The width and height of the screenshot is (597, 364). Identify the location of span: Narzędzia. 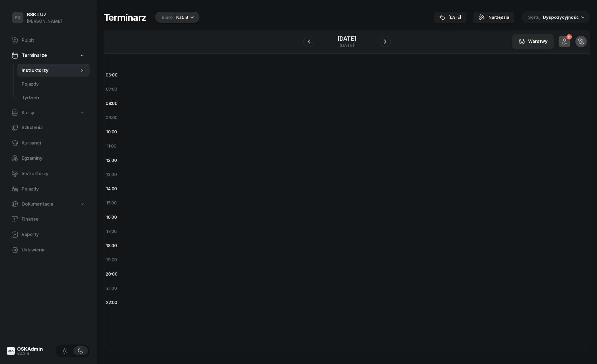
(498, 18).